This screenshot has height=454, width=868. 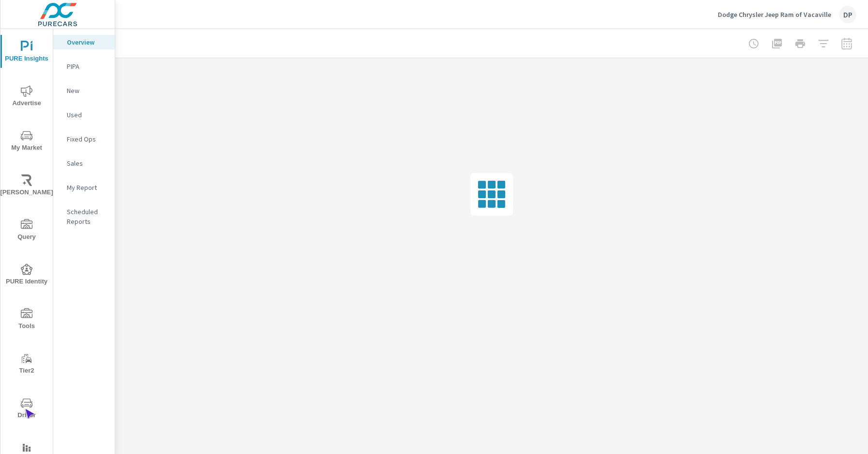 What do you see at coordinates (27, 52) in the screenshot?
I see `span: PURE Insights` at bounding box center [27, 52].